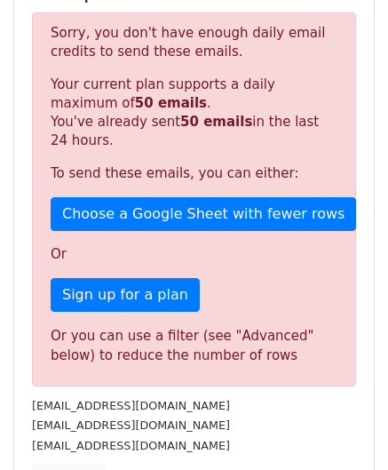  Describe the element at coordinates (125, 295) in the screenshot. I see `a: Sign up for a plan` at that location.